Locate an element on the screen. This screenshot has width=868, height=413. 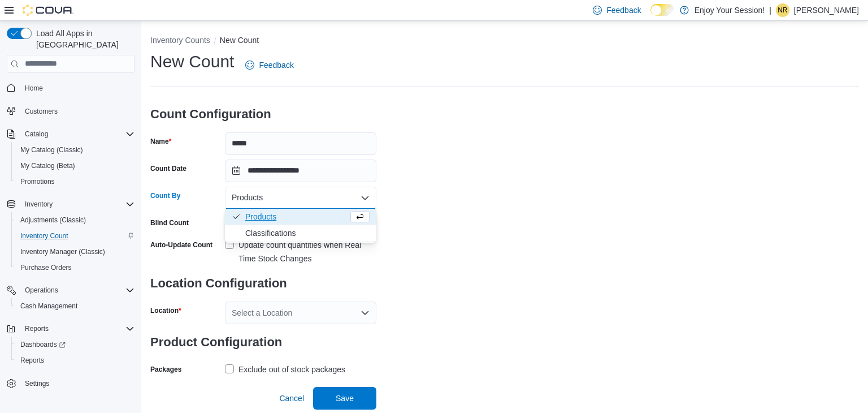
button: My Catalog (Classic) is located at coordinates (75, 150).